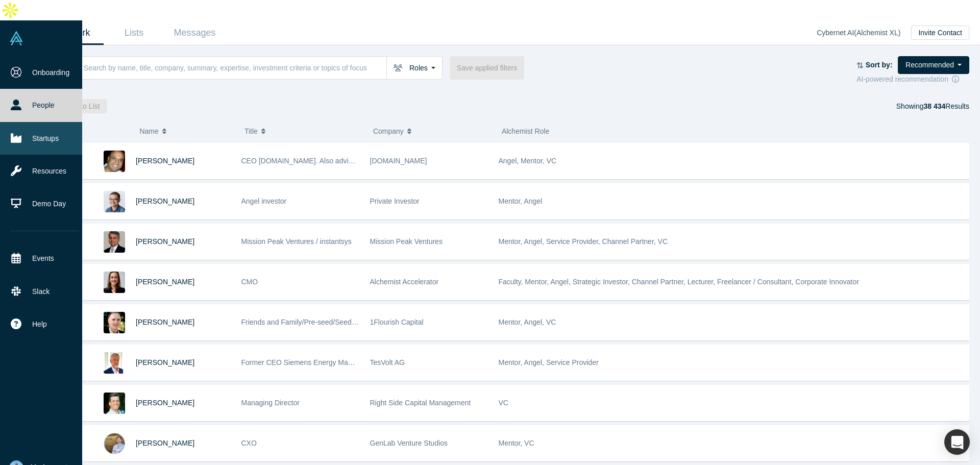 The height and width of the screenshot is (465, 980). Describe the element at coordinates (420, 403) in the screenshot. I see `span: Right Side Capital Management` at that location.